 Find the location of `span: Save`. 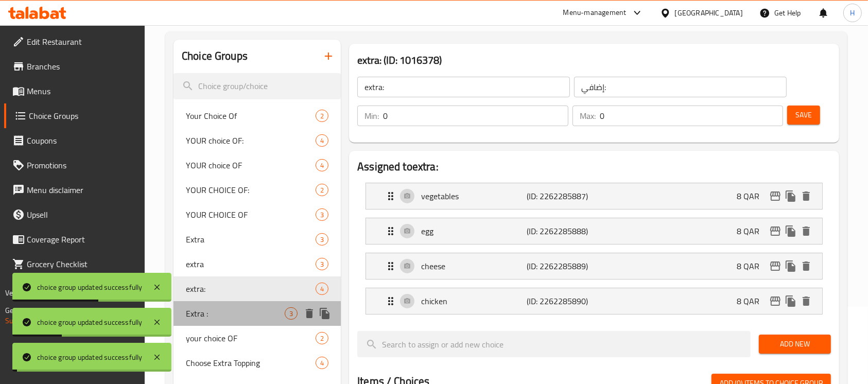

span: Save is located at coordinates (804, 115).